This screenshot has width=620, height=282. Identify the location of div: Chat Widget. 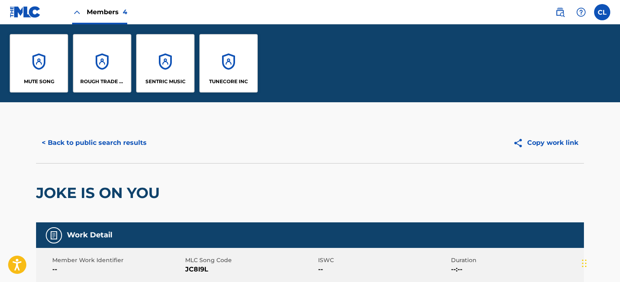
(599, 262).